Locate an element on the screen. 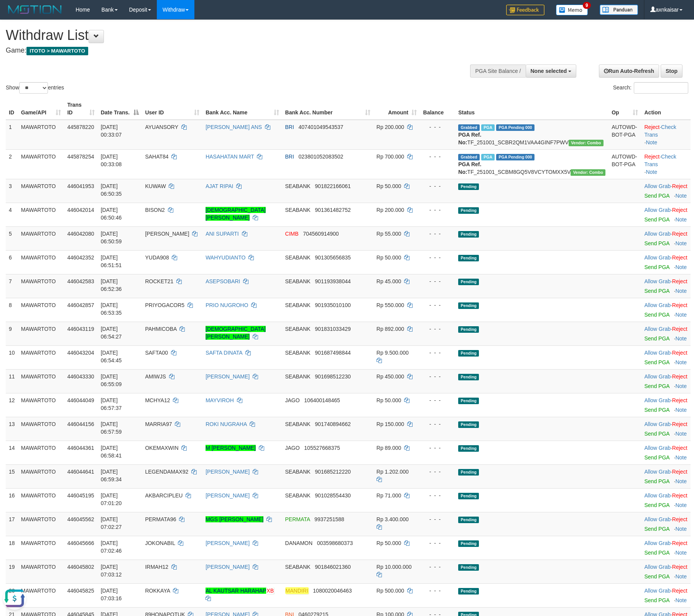  a: WAHYUDIANTO is located at coordinates (226, 257).